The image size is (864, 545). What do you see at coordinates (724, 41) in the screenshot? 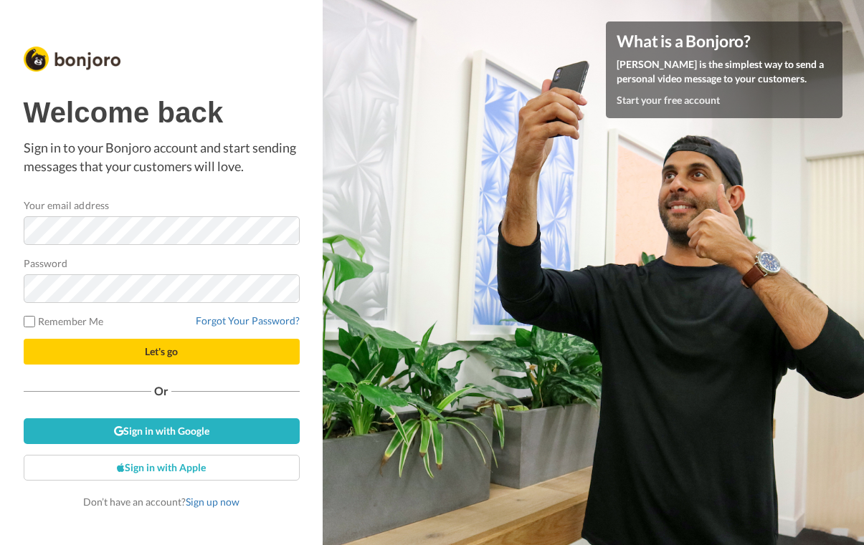
I see `h4: What is a Bonjoro?` at bounding box center [724, 41].